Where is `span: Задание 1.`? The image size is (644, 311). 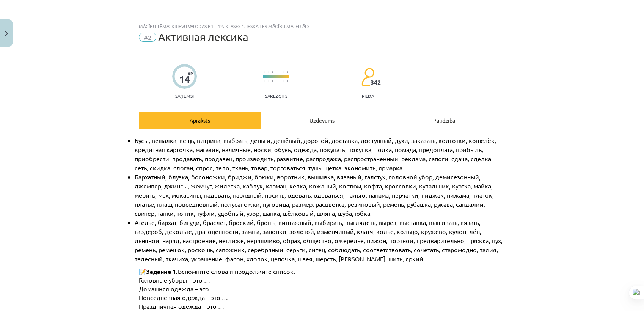
span: Задание 1. is located at coordinates (162, 271).